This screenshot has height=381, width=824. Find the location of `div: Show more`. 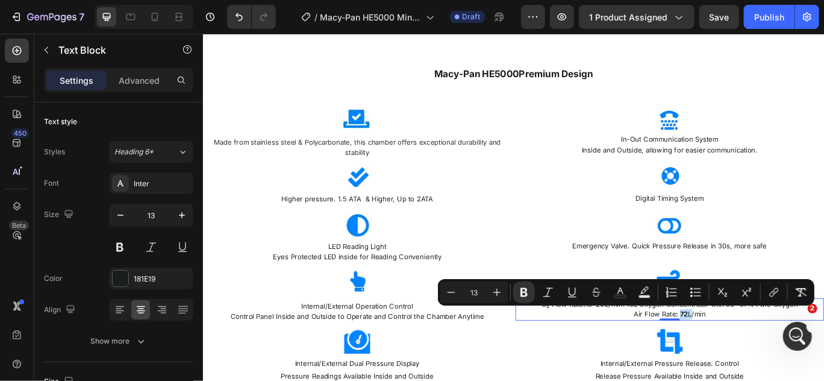

div: Show more is located at coordinates (119, 341).